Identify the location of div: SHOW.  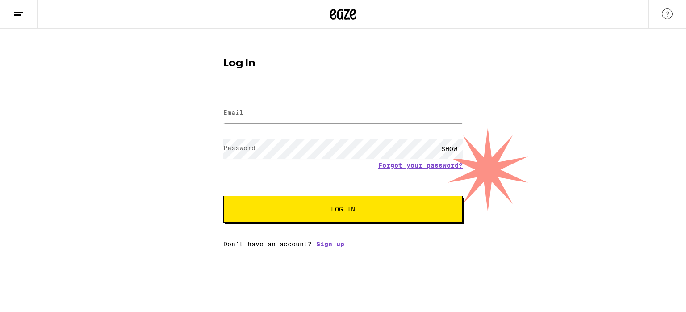
(449, 148).